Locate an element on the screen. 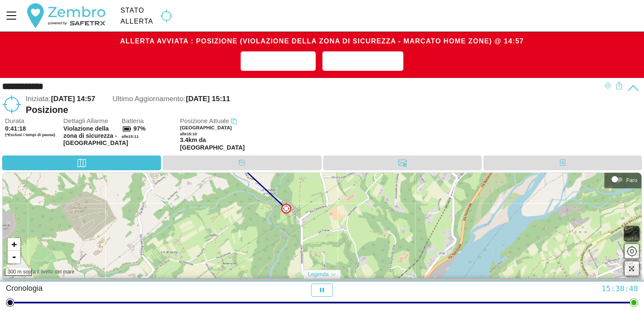  span: Dettagli Allarme is located at coordinates (90, 121).